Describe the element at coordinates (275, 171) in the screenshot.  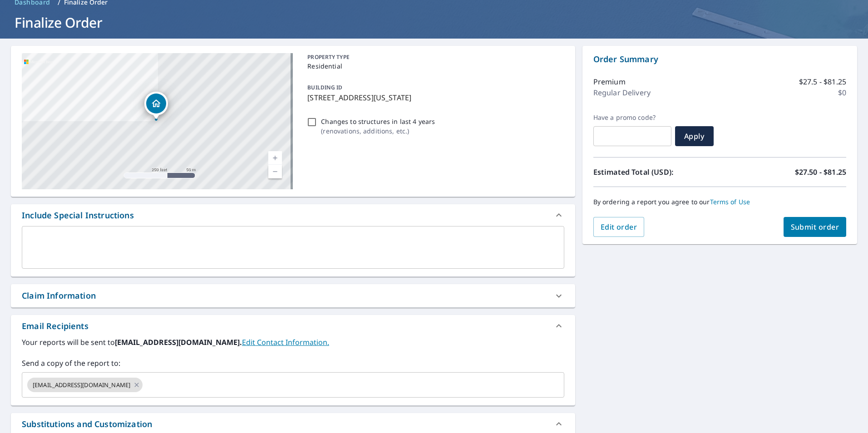
I see `a: Current Level 17, Zoom Out` at that location.